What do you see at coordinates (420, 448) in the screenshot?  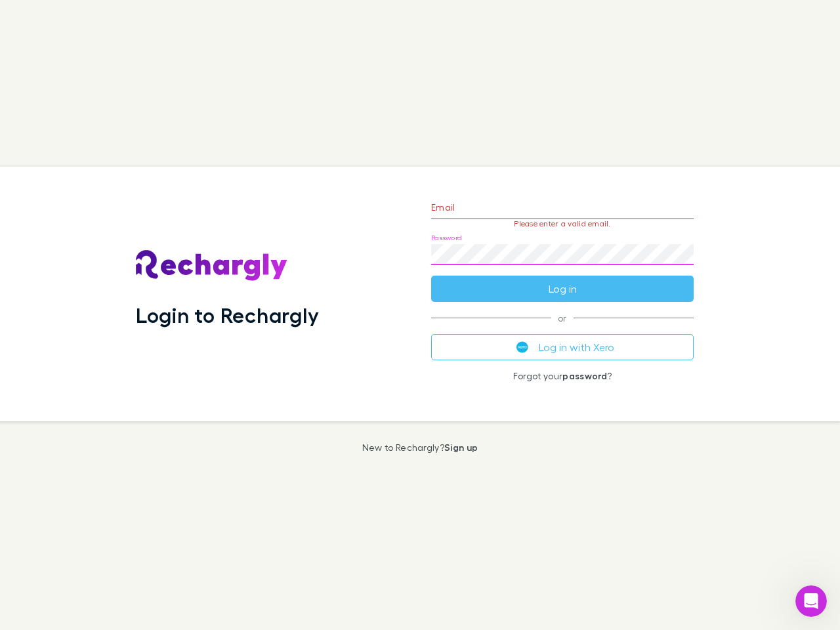 I see `p: New to Rechargly?` at bounding box center [420, 448].